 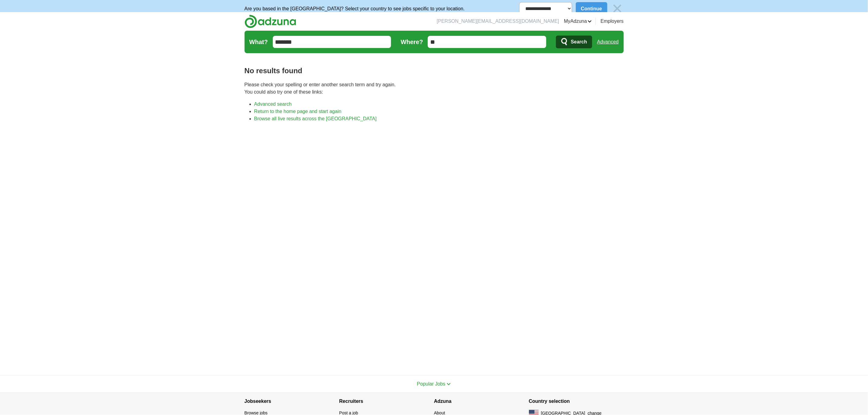 What do you see at coordinates (449, 384) in the screenshot?
I see `img: toggle icon` at bounding box center [449, 384].